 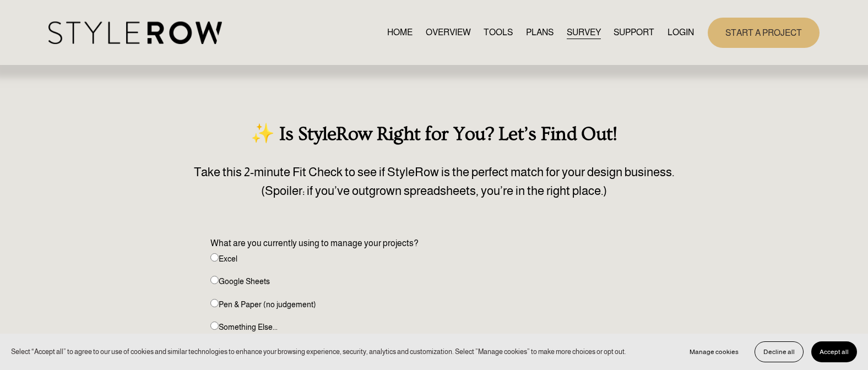 What do you see at coordinates (834, 352) in the screenshot?
I see `button: Accept all` at bounding box center [834, 352].